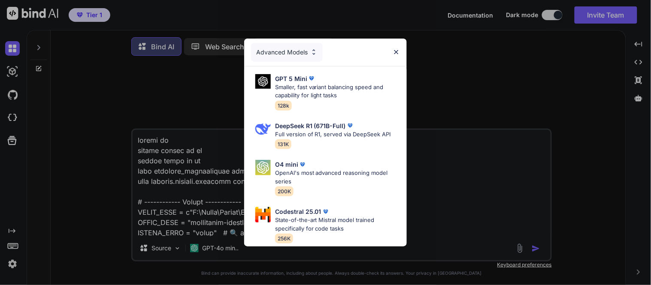 The height and width of the screenshot is (285, 651). What do you see at coordinates (291, 78) in the screenshot?
I see `p: GPT 5 Mini` at bounding box center [291, 78].